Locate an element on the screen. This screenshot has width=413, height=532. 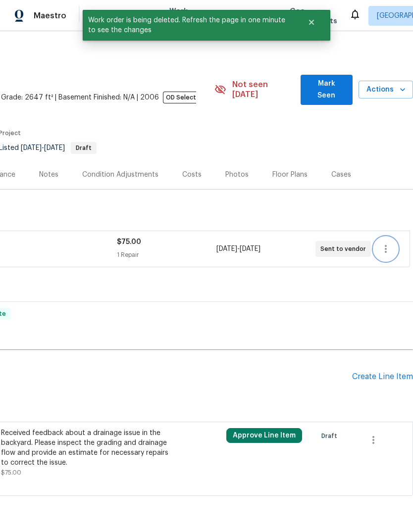
span: Mark Seen is located at coordinates (326, 90).